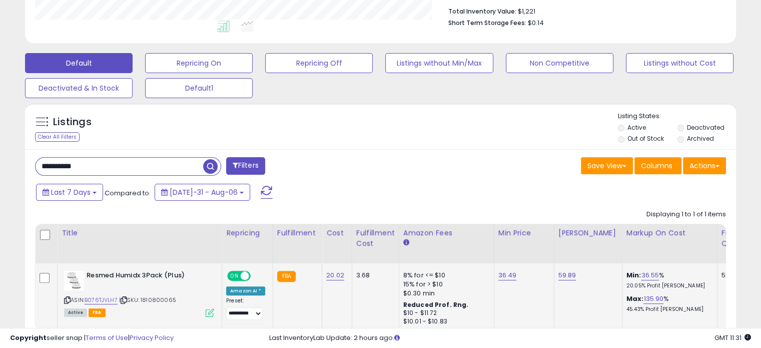 This screenshot has height=348, width=761. What do you see at coordinates (583, 11) in the screenshot?
I see `li: $1,221` at bounding box center [583, 11].